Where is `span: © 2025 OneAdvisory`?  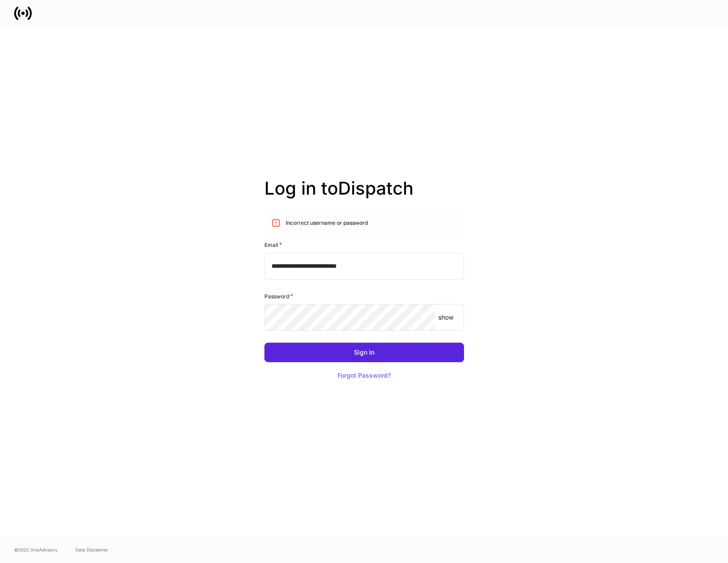 span: © 2025 OneAdvisory is located at coordinates (36, 550).